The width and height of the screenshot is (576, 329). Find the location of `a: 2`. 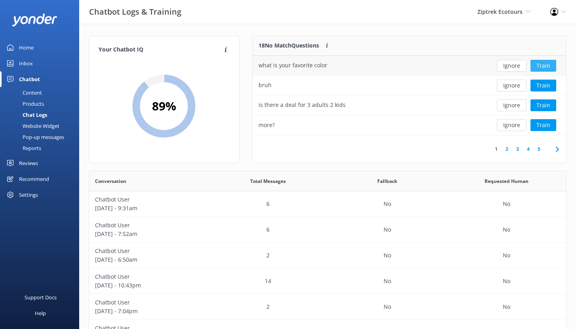

a: 2 is located at coordinates (507, 149).